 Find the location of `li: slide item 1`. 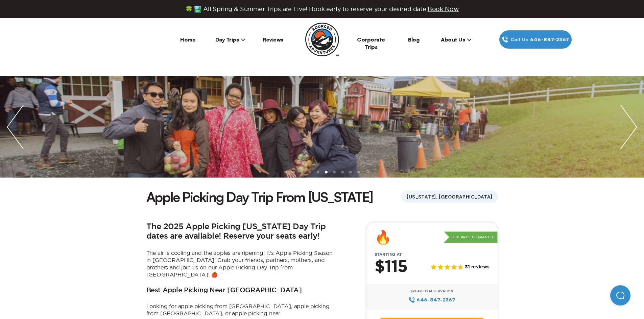

li: slide item 1 is located at coordinates (286, 172).